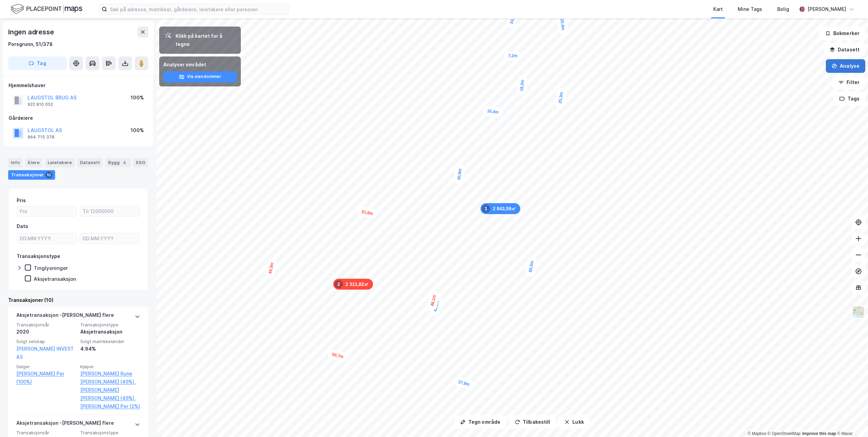  I want to click on span: Solgt matrikkelandel, so click(110, 342).